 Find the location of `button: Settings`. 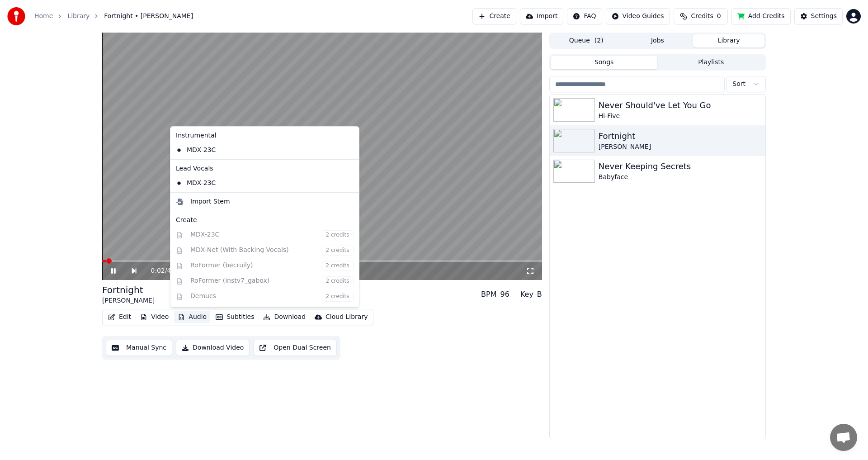

button: Settings is located at coordinates (818, 16).